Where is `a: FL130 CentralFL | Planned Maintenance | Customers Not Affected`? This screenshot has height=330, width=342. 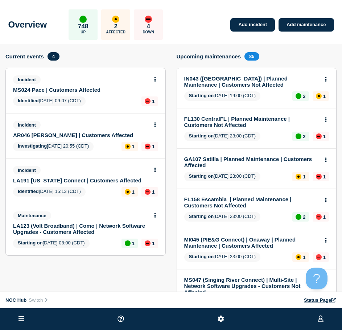
a: FL130 CentralFL | Planned Maintenance | Customers Not Affected is located at coordinates (252, 122).